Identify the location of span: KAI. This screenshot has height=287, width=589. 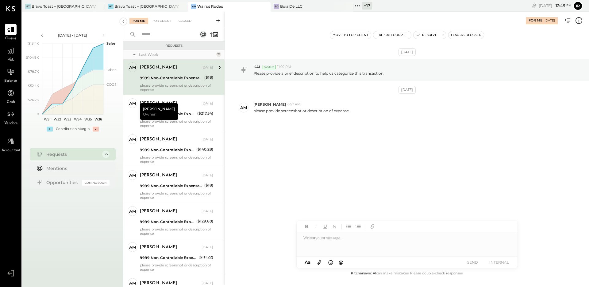
(257, 67).